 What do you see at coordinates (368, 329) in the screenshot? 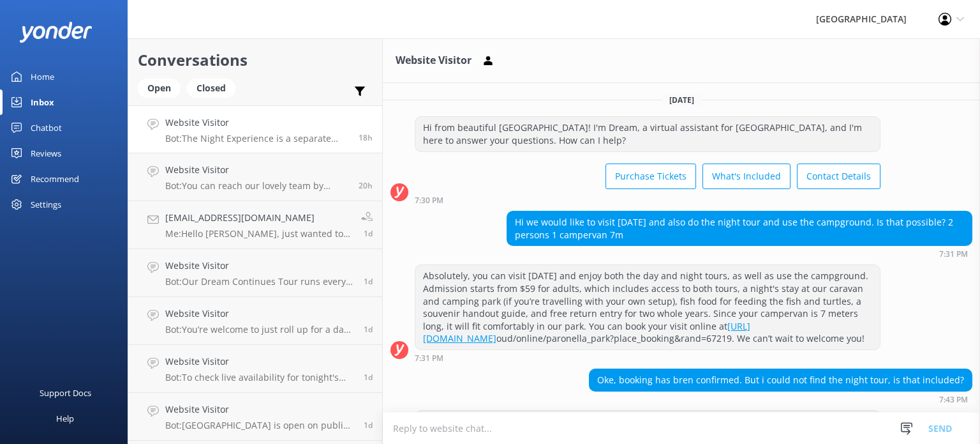
I see `span: Oct 06 2025 09:07am (UTC +10:00) Australia/Brisbane` at bounding box center [368, 329].